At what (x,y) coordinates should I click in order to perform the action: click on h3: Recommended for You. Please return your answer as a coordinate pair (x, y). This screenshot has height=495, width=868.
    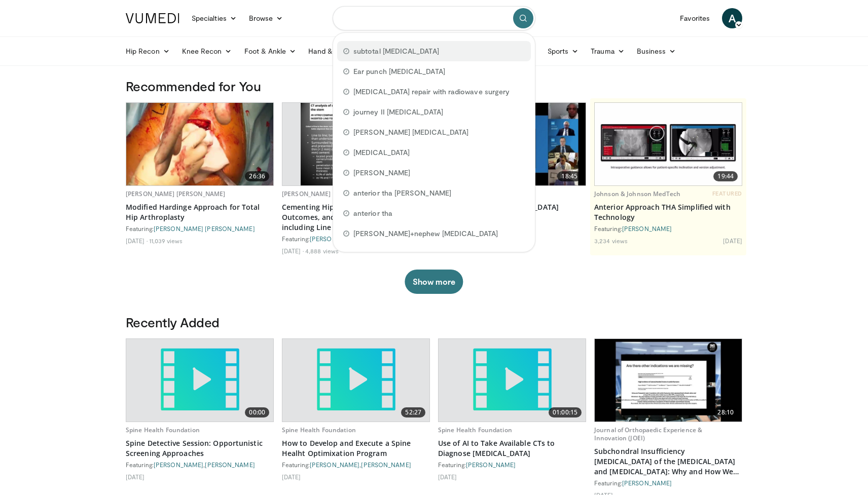
    Looking at the image, I should click on (434, 86).